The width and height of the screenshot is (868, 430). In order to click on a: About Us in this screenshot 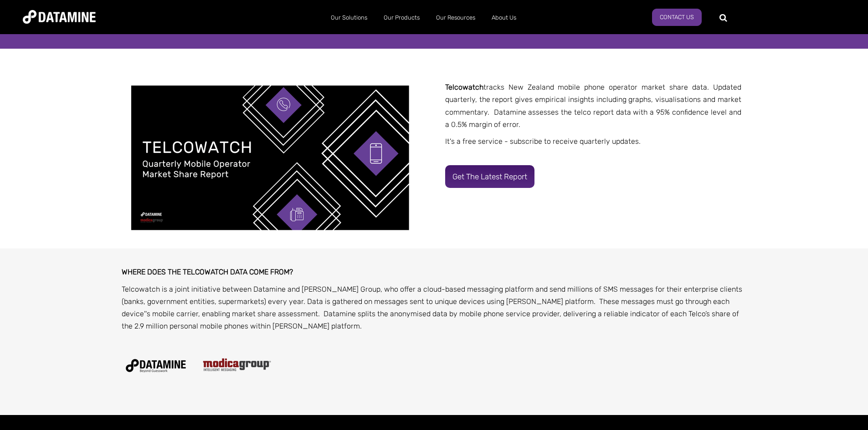, I will do `click(504, 18)`.